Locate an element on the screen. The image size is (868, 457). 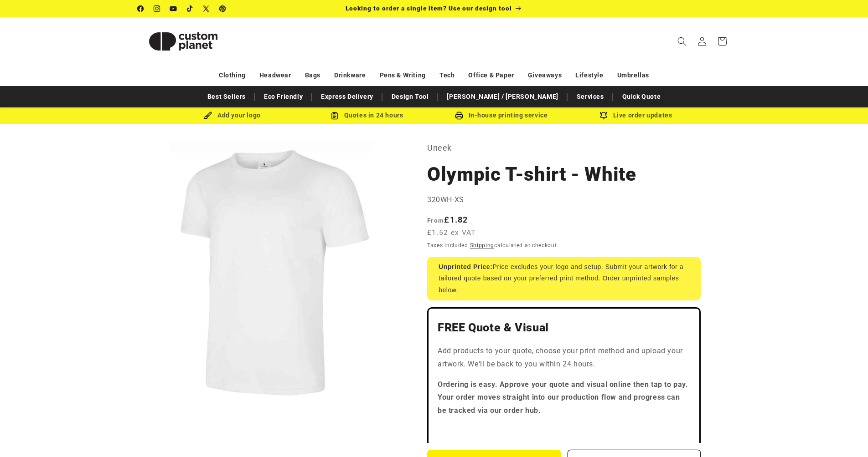
span: From is located at coordinates (435, 220).